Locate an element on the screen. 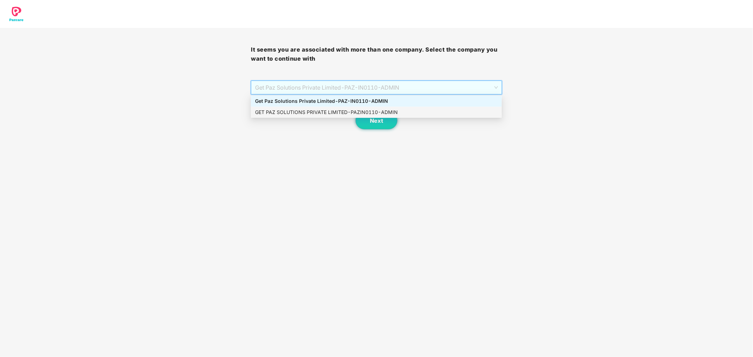 The width and height of the screenshot is (753, 357). h3: It seems you are associated with more than one company. Select the company you want to continue with is located at coordinates (376, 54).